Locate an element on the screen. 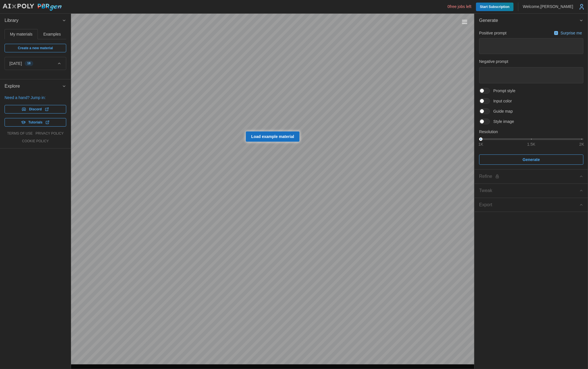 This screenshot has width=588, height=369. span: My materials is located at coordinates (21, 35).